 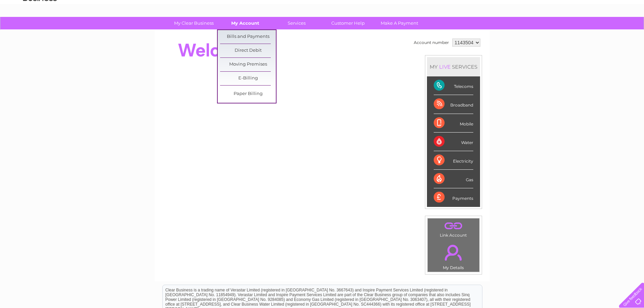 I want to click on a: Energy, so click(x=549, y=31).